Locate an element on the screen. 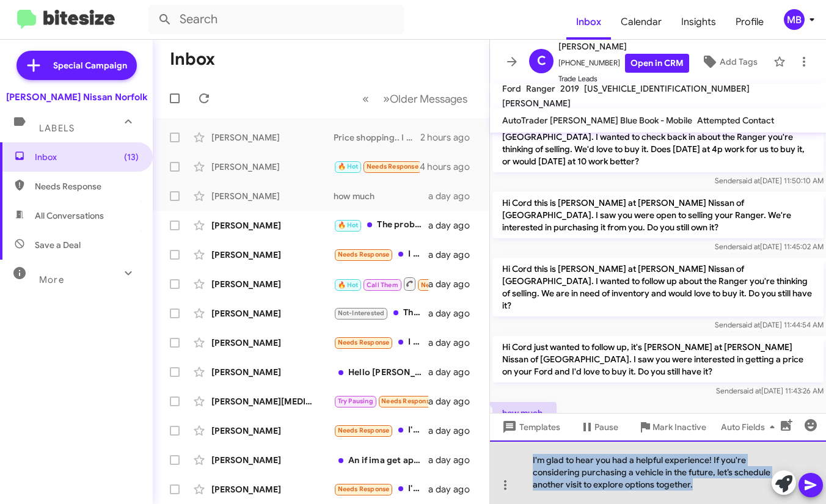 The width and height of the screenshot is (826, 504). div: I'm good for right now thank you for asking is located at coordinates (381, 488).